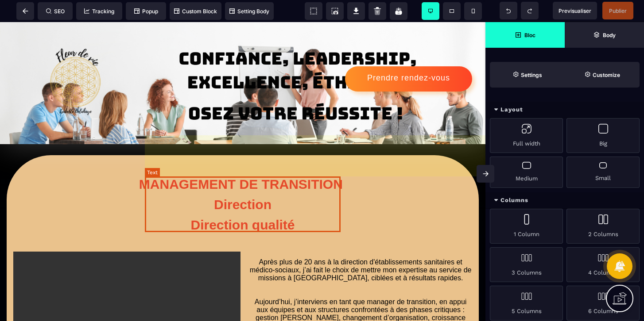 The width and height of the screenshot is (644, 321). Describe the element at coordinates (526, 226) in the screenshot. I see `div: 1 Column` at that location.